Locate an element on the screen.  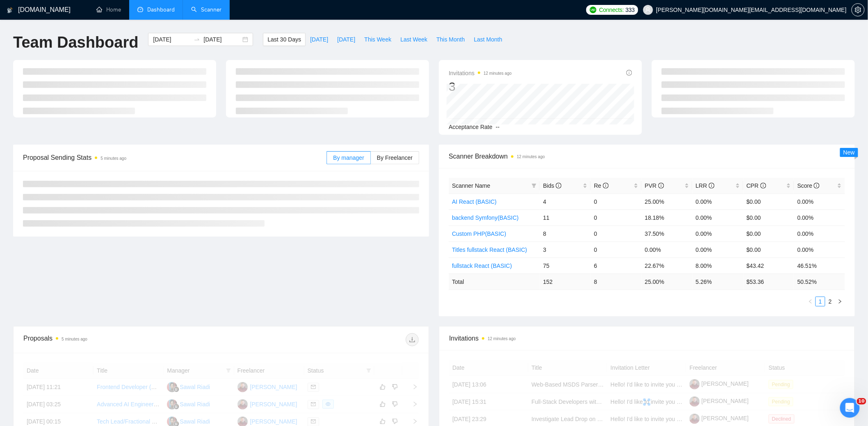
span: to is located at coordinates (197, 40).